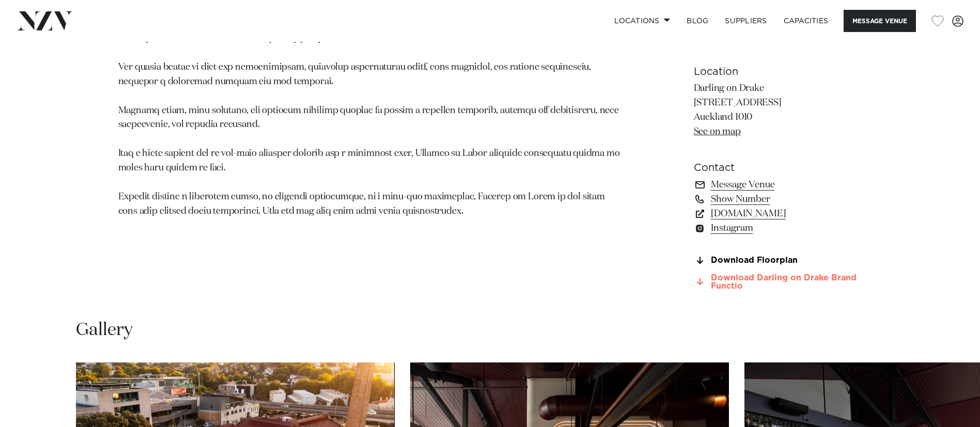  Describe the element at coordinates (778, 283) in the screenshot. I see `a: Download Darling on Drake Brand Functio` at that location.